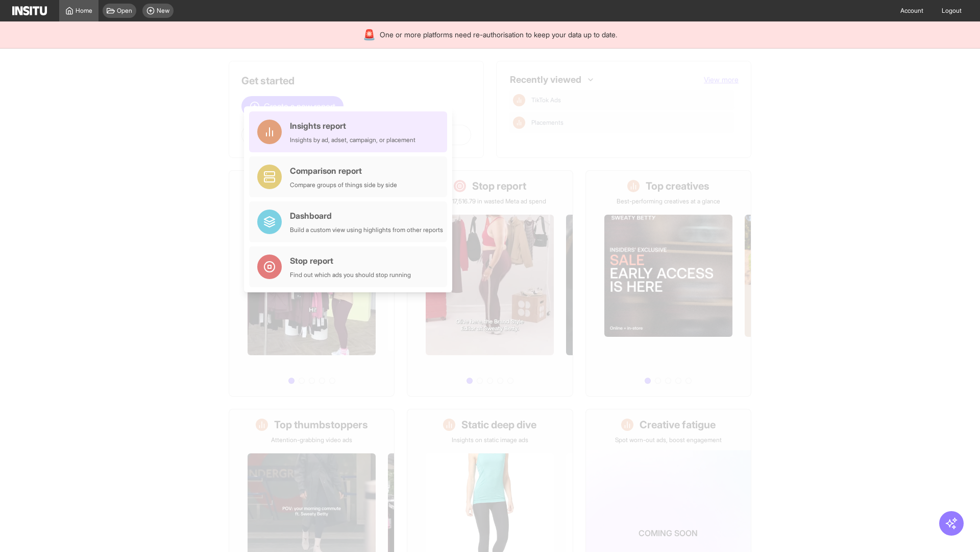  I want to click on div: Find out which ads you should stop running, so click(350, 275).